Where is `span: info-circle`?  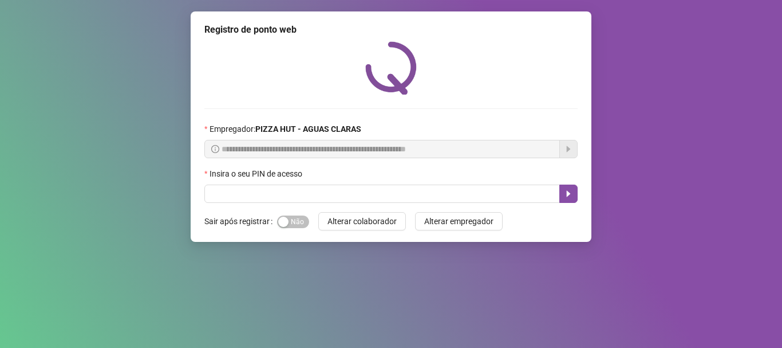 span: info-circle is located at coordinates (215, 149).